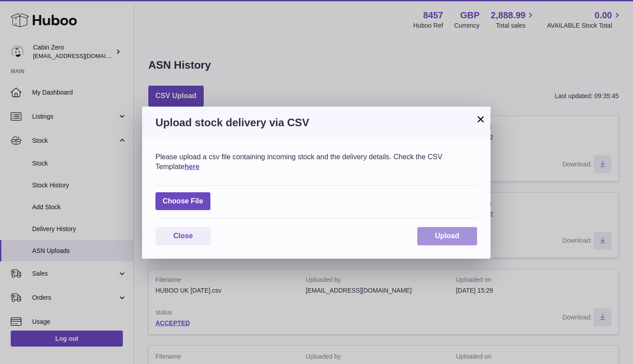  What do you see at coordinates (447, 236) in the screenshot?
I see `button: Upload` at bounding box center [447, 236].